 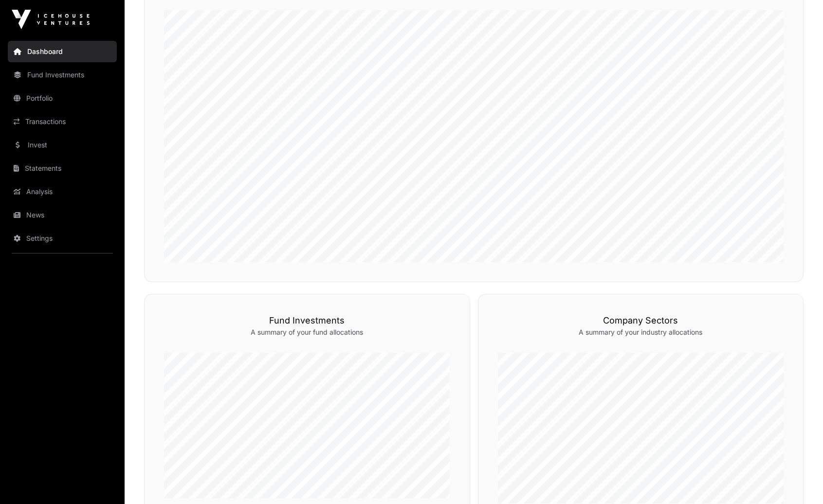 I want to click on h3: Fund Investments, so click(x=307, y=321).